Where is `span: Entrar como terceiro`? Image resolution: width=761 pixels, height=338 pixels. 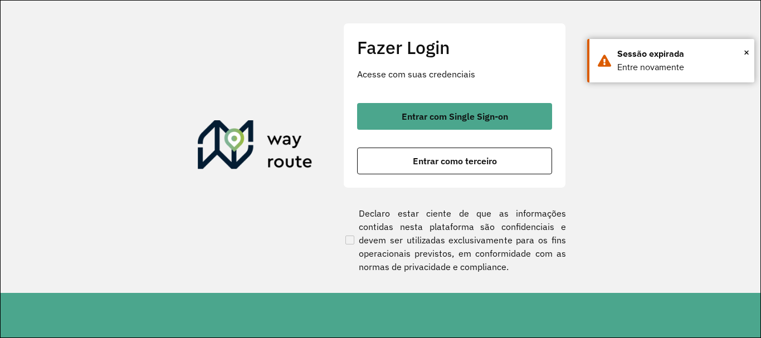
span: Entrar como terceiro is located at coordinates (455, 161).